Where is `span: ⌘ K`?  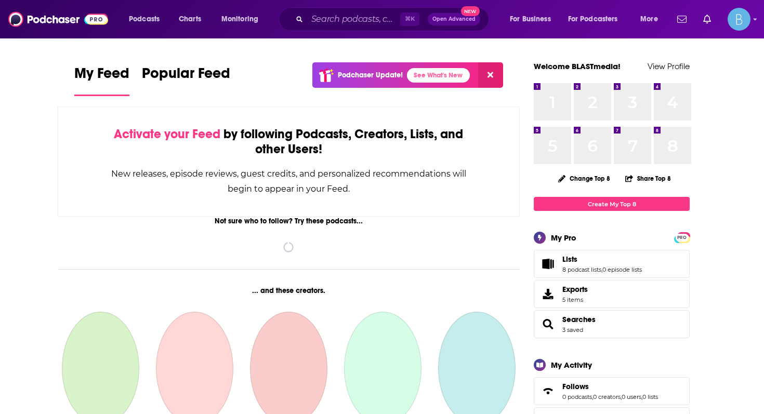 span: ⌘ K is located at coordinates (409, 19).